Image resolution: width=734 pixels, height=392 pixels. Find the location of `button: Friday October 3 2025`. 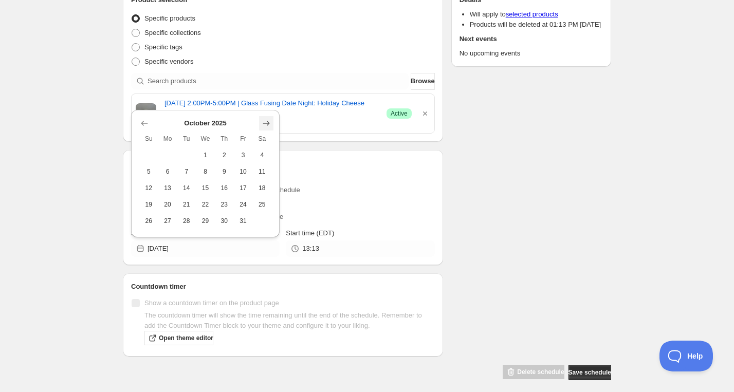

button: Friday October 3 2025 is located at coordinates (243, 155).